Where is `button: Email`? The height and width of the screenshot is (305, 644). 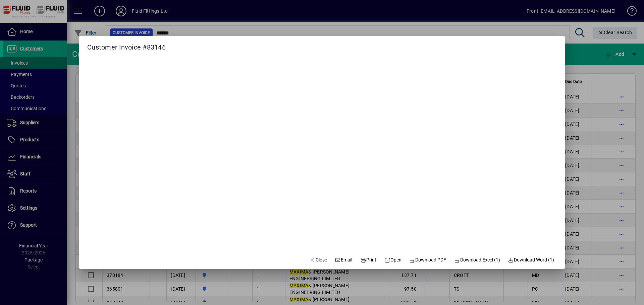 button: Email is located at coordinates (344, 261).